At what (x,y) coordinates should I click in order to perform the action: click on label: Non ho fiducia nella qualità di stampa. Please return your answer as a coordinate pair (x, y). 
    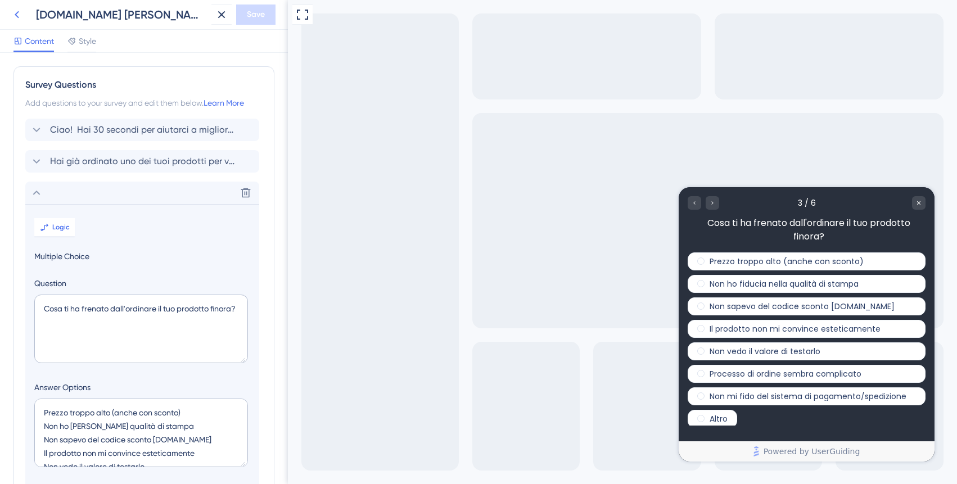
    Looking at the image, I should click on (105, 97).